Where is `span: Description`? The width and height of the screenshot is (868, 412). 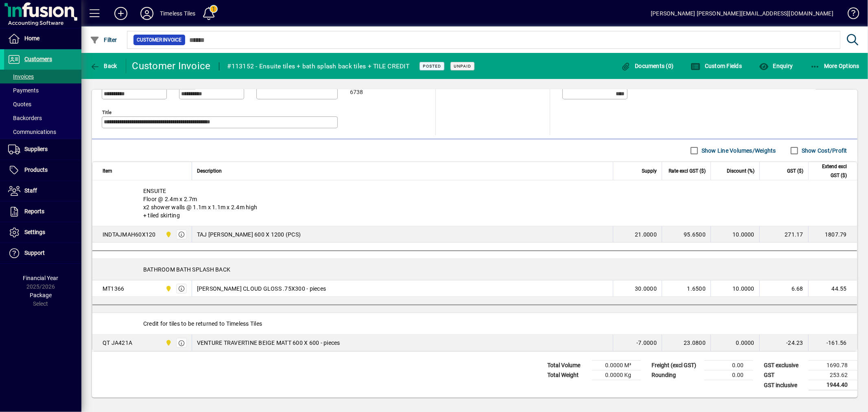 span: Description is located at coordinates (209, 171).